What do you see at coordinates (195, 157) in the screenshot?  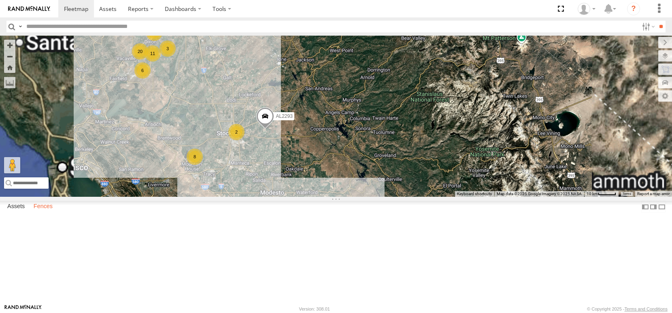 I see `div: 8` at bounding box center [195, 157].